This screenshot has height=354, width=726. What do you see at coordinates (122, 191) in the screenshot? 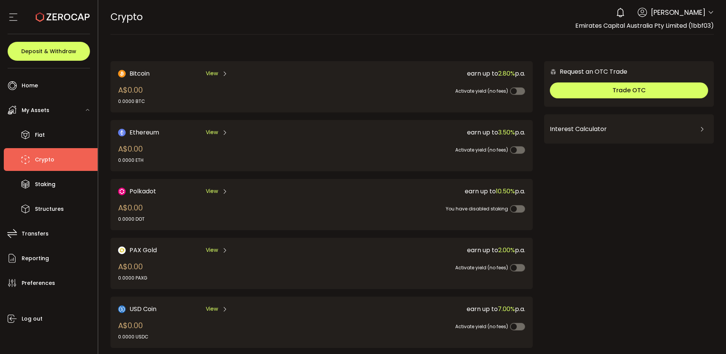
I see `img: DOT` at bounding box center [122, 191].